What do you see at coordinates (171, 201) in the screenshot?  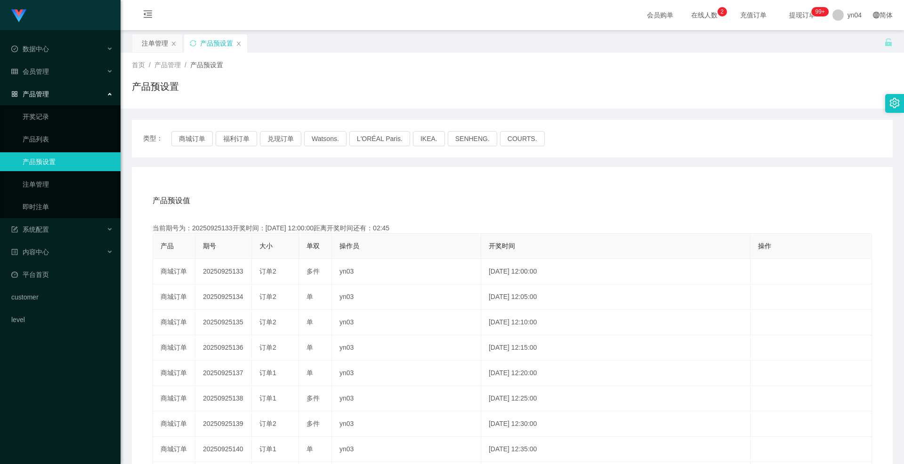 I see `span: 产品预设值` at bounding box center [171, 201].